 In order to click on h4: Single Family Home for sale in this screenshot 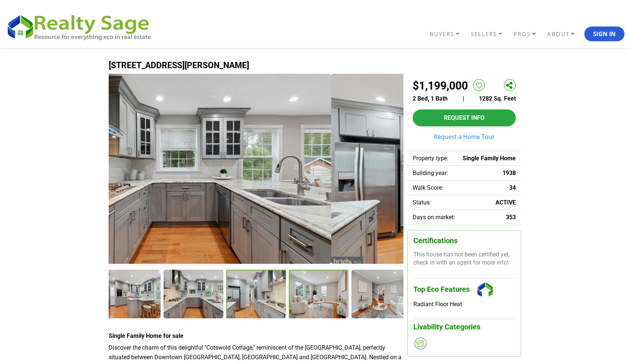, I will do `click(256, 336)`.